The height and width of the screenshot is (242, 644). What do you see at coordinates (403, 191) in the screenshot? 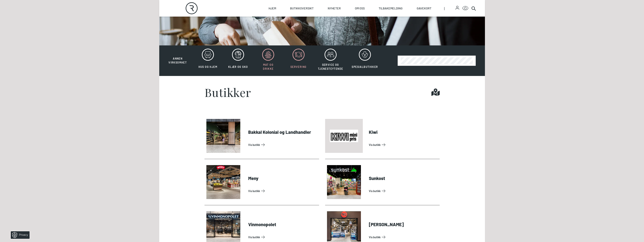
I see `a: Vis Butikk: Sunkost` at bounding box center [403, 191].